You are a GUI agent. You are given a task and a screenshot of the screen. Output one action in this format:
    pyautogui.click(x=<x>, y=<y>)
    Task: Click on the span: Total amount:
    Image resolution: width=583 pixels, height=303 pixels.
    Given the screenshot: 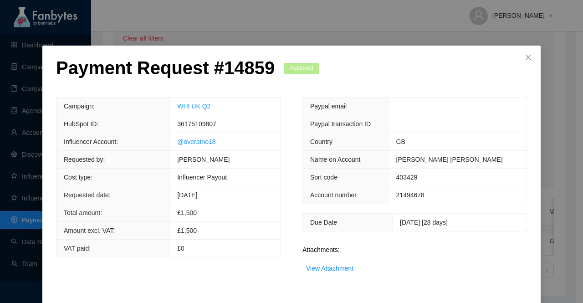 What is the action you would take?
    pyautogui.click(x=83, y=213)
    